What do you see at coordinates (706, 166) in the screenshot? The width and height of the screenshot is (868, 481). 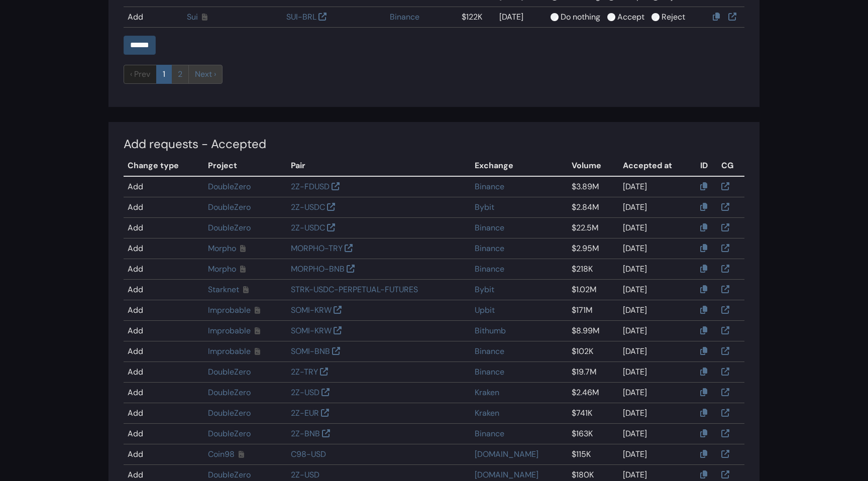 I see `th: ID` at bounding box center [706, 166].